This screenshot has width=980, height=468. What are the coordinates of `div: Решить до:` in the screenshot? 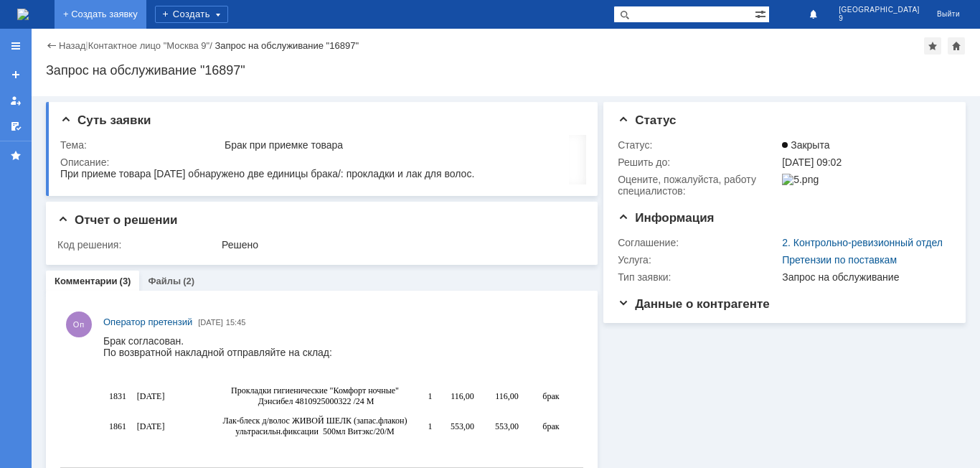 It's located at (699, 163).